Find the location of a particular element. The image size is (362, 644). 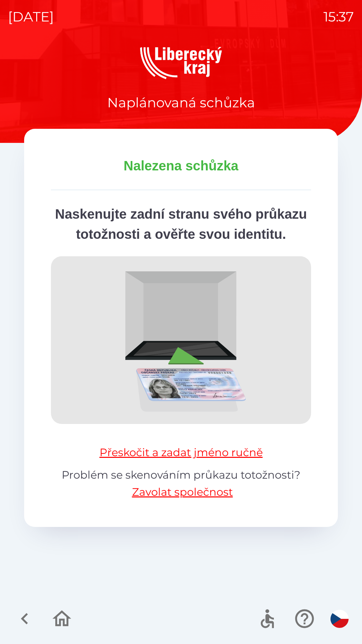

img: Logo is located at coordinates (181, 63).